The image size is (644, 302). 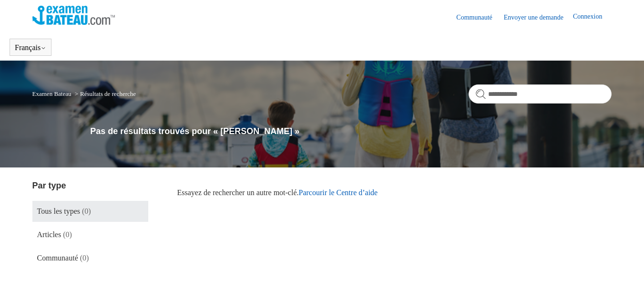 What do you see at coordinates (540, 94) in the screenshot?
I see `input: Rechercher` at bounding box center [540, 94].